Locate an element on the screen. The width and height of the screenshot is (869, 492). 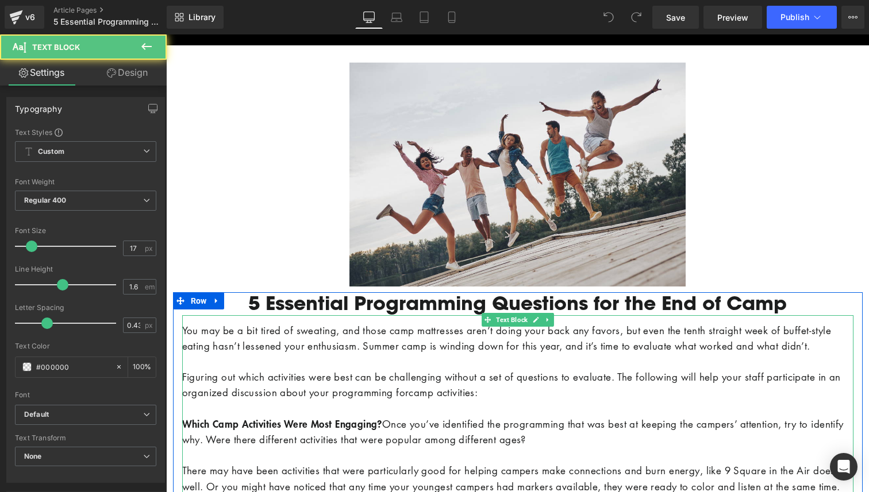
span: 5 Essential Programming Questions for the End of Camp is located at coordinates (109, 22).